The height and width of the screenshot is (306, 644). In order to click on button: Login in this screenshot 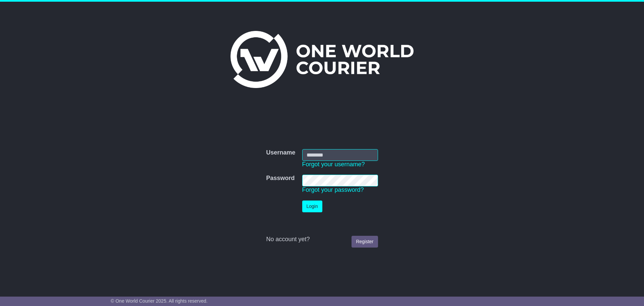, I will do `click(312, 206)`.